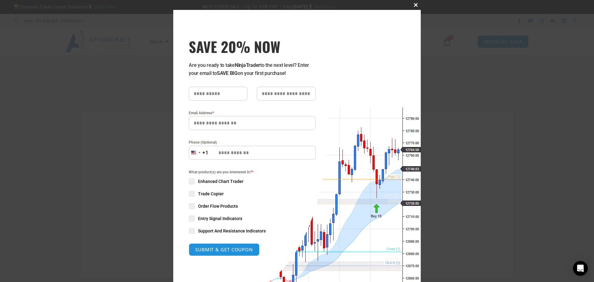 The image size is (594, 282). Describe the element at coordinates (252, 172) in the screenshot. I see `span: What product(s) are you interested in?` at that location.